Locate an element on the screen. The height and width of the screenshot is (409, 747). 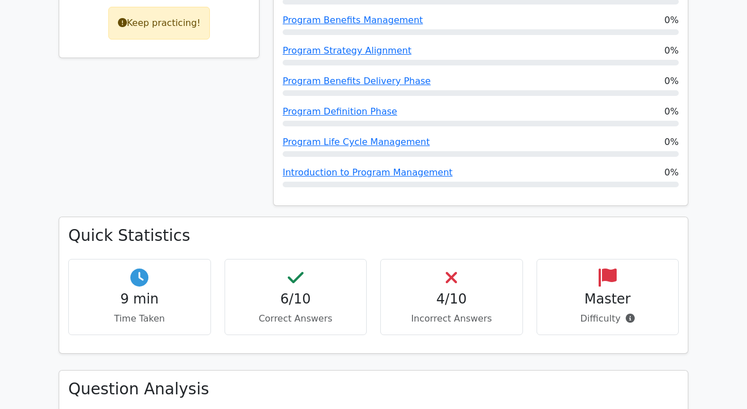
div: Keep practicing! is located at coordinates (159, 23).